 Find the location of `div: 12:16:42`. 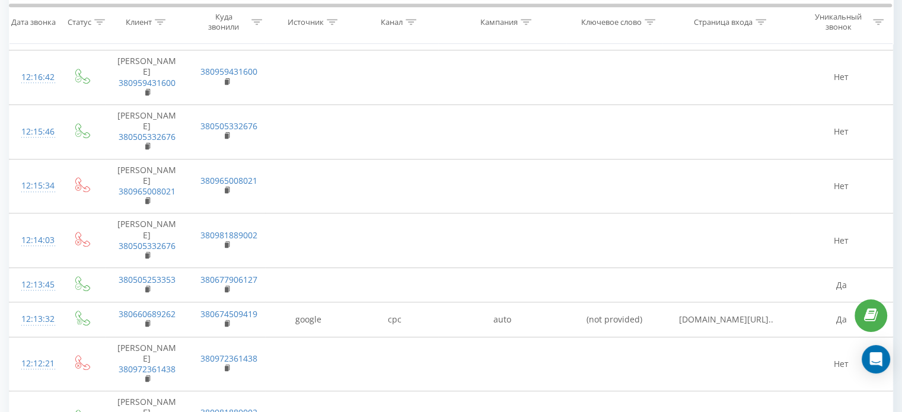

div: 12:16:42 is located at coordinates (35, 77).